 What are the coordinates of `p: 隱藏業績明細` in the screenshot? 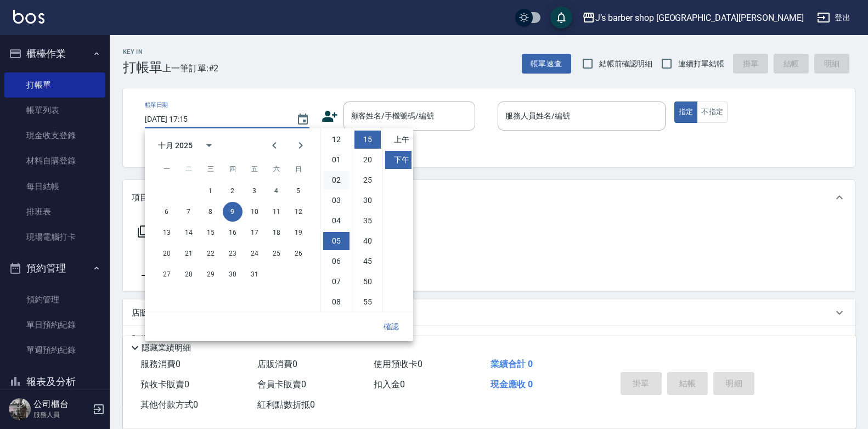 It's located at (166, 348).